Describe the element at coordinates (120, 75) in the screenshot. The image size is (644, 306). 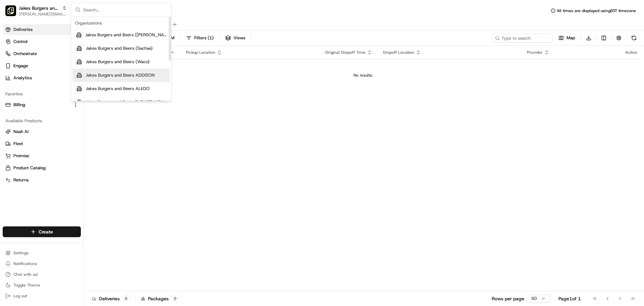
I see `span: Jakes Burgers and Beers ADDISON` at that location.